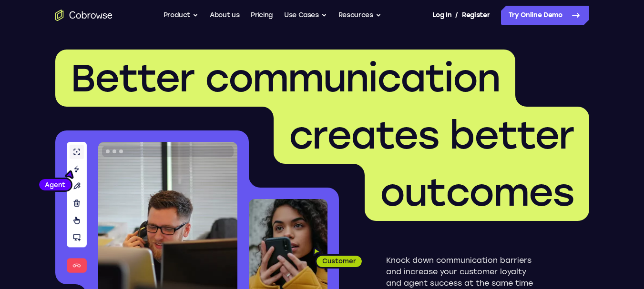 The width and height of the screenshot is (644, 289). I want to click on span: Better communication, so click(285, 78).